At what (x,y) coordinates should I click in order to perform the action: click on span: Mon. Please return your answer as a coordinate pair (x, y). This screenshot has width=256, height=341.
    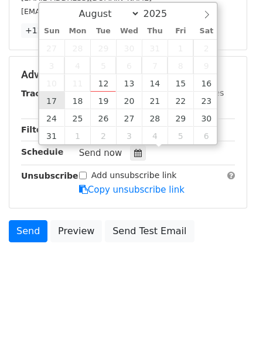
    Looking at the image, I should click on (77, 31).